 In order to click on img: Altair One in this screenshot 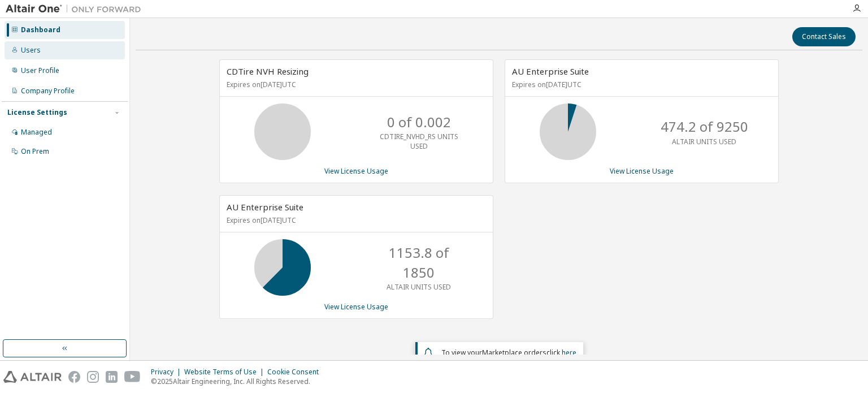, I will do `click(76, 9)`.